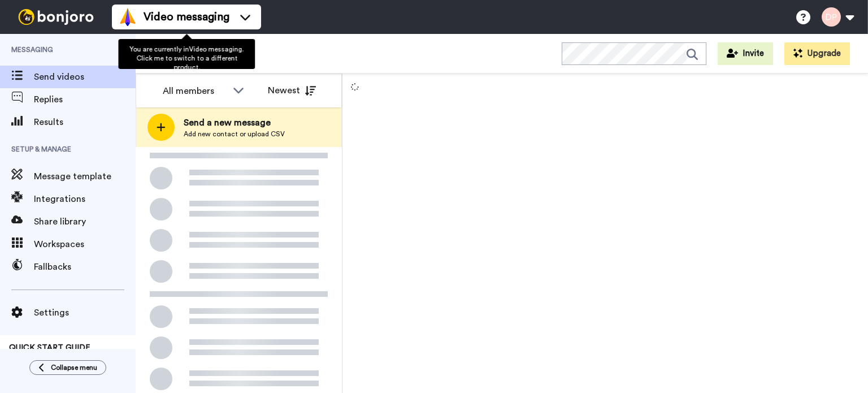 The height and width of the screenshot is (393, 868). What do you see at coordinates (85, 244) in the screenshot?
I see `span: Workspaces` at bounding box center [85, 244].